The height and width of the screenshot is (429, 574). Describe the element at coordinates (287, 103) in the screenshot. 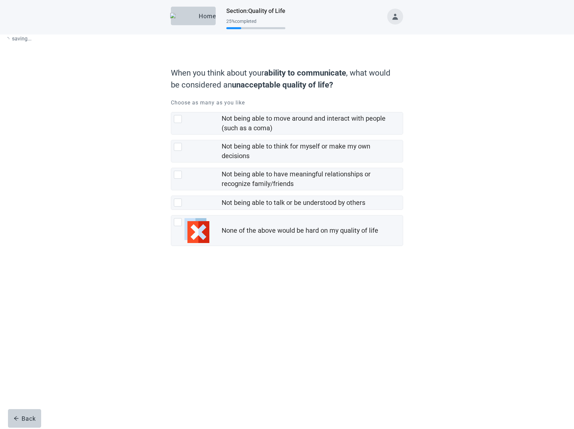

I see `p: Choose as many as you like` at that location.